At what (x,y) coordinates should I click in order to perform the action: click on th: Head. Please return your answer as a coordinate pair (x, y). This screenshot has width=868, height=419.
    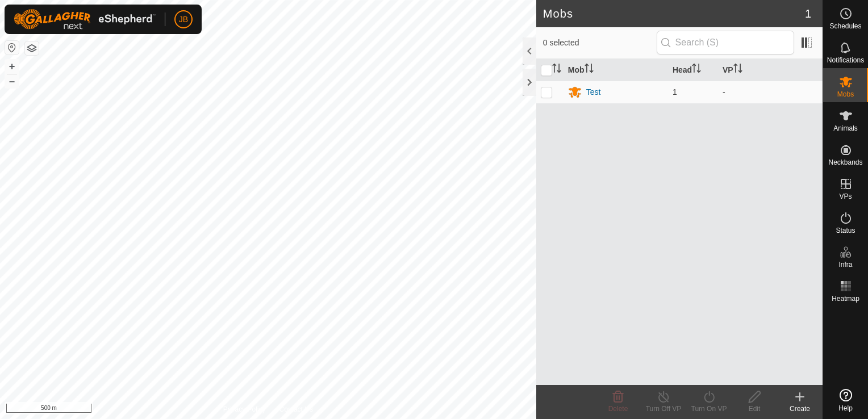
    Looking at the image, I should click on (693, 70).